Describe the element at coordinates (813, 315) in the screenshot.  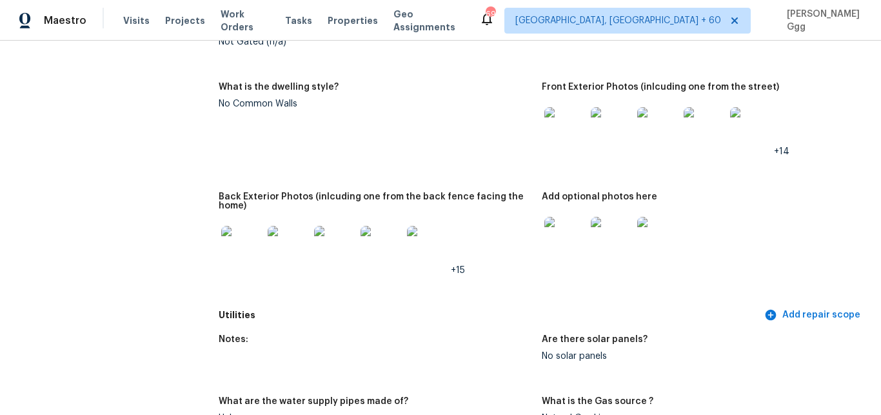
I see `button: Add repair scope` at that location.